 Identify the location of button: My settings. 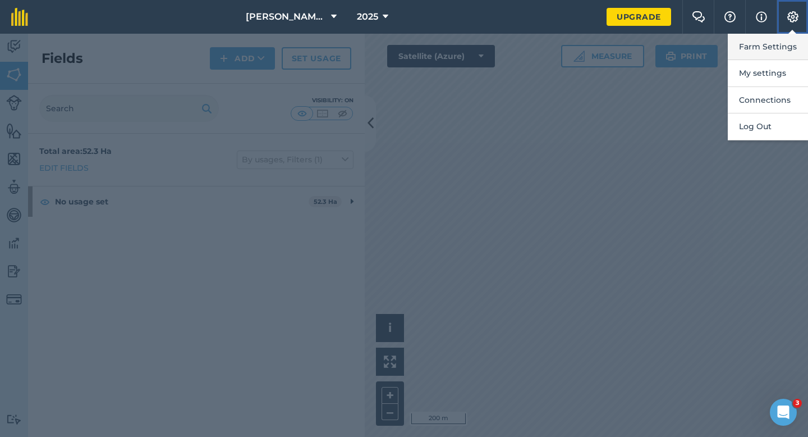
(768, 73).